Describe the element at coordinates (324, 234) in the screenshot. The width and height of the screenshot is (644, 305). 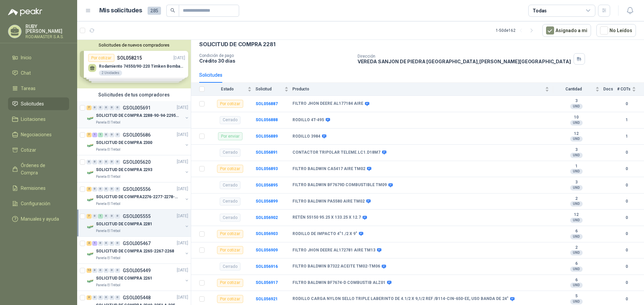
I see `b: RODILLO DE IMPACTO 4"1./2 X 9"` at that location.